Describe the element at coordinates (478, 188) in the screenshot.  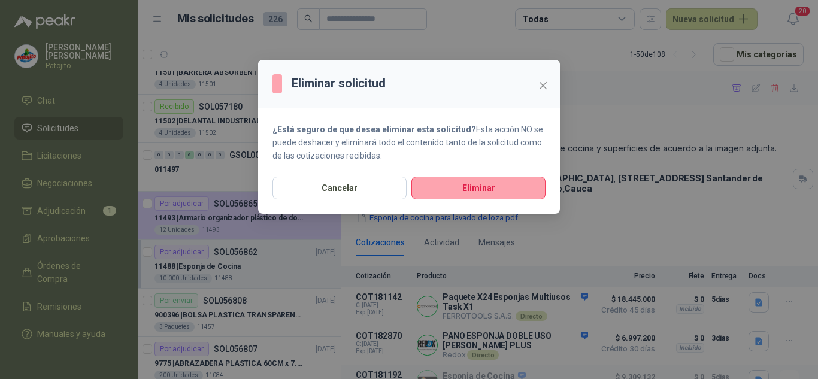
I see `button: Eliminar` at that location.